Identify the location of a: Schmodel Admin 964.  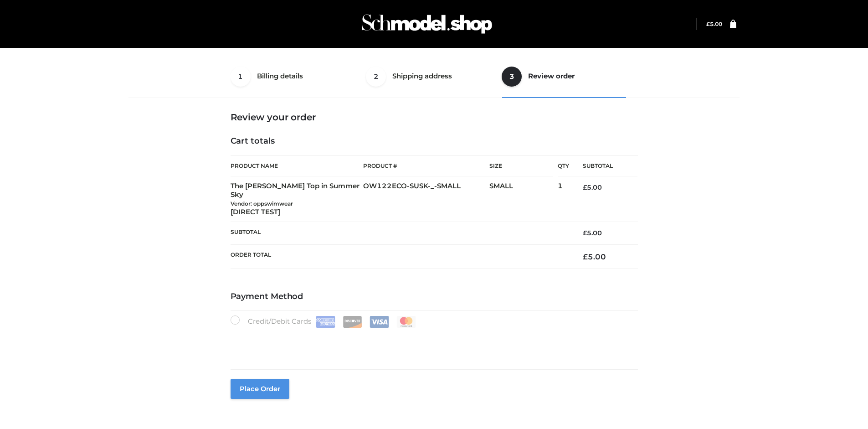
(427, 24).